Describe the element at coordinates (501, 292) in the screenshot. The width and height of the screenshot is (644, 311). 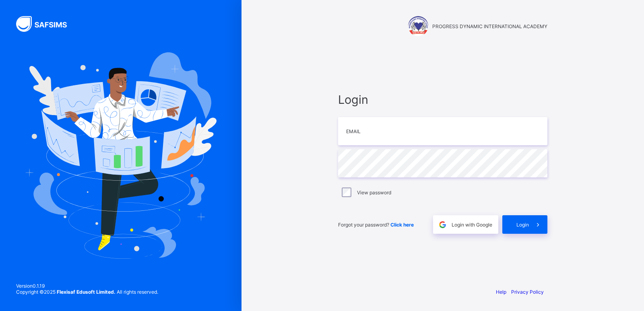
I see `a: Help` at that location.